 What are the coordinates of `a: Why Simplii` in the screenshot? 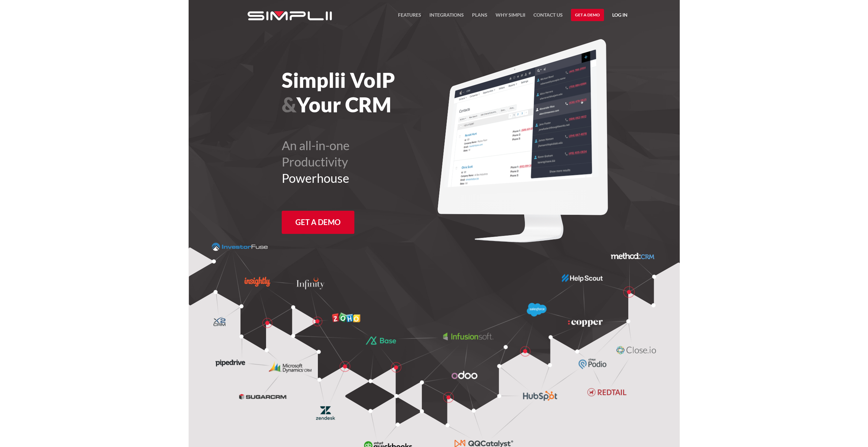 It's located at (510, 17).